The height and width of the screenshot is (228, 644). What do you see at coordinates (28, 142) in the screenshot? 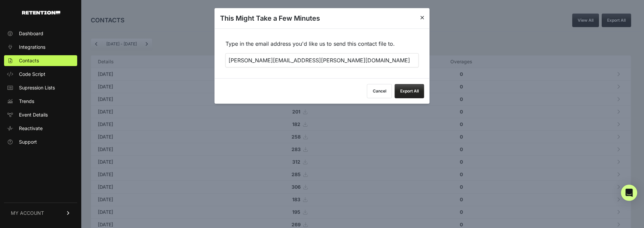
I see `span: Support` at bounding box center [28, 142].